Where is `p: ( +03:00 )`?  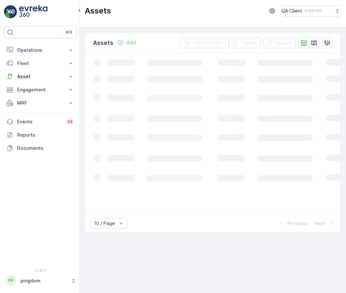 p: ( +03:00 ) is located at coordinates (313, 11).